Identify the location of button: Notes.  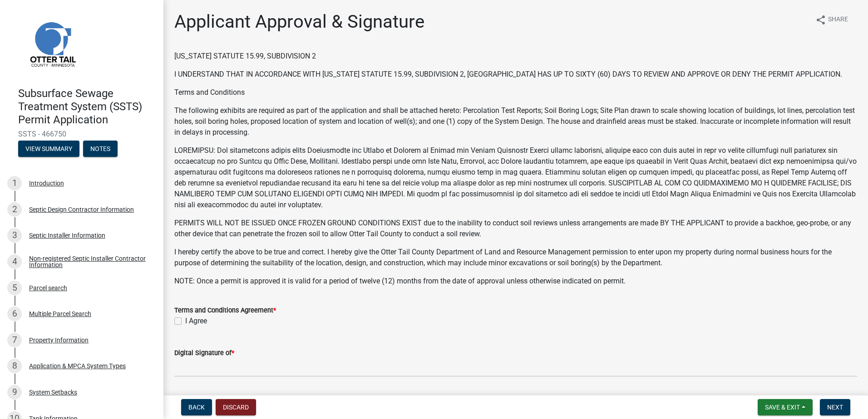
(100, 149).